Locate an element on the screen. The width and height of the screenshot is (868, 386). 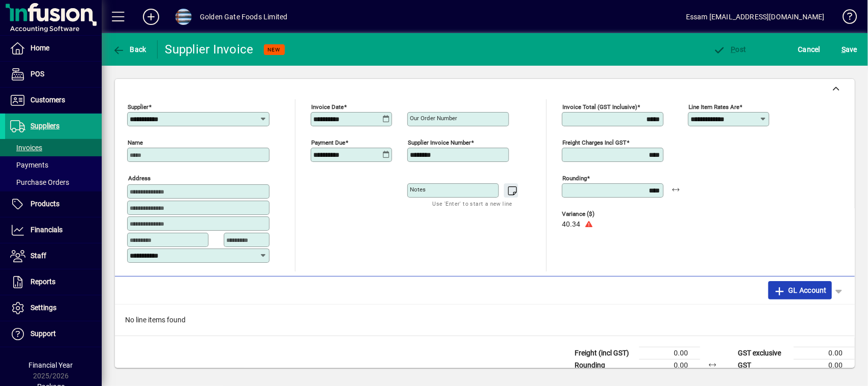
button: Save is located at coordinates (849, 50).